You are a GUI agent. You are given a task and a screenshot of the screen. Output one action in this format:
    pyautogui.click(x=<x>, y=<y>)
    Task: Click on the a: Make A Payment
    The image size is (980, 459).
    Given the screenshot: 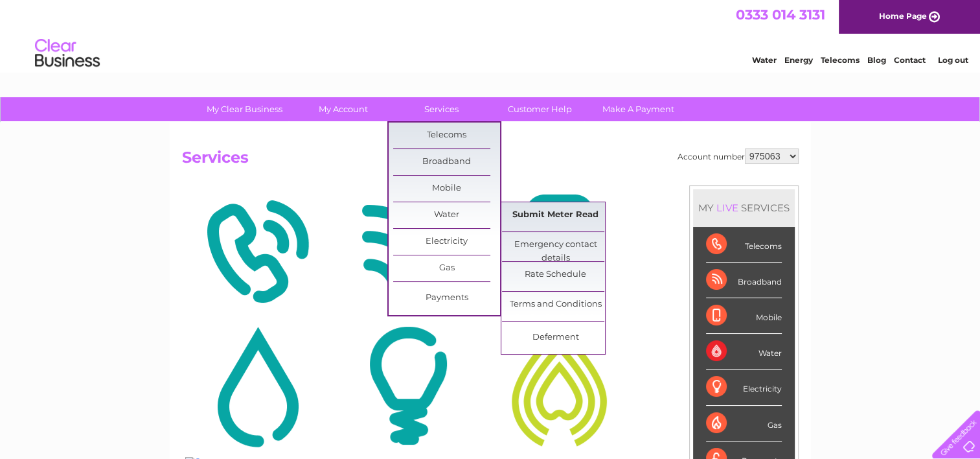 What is the action you would take?
    pyautogui.click(x=638, y=109)
    